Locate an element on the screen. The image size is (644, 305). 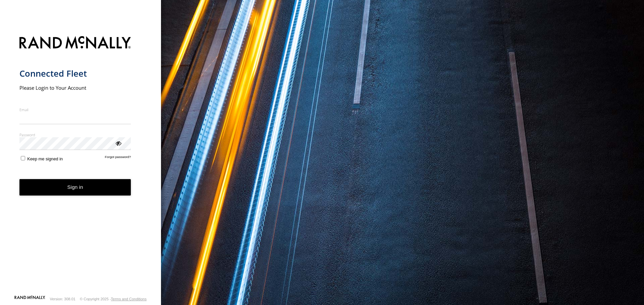
div: © Copyright 2025 - is located at coordinates (113, 299).